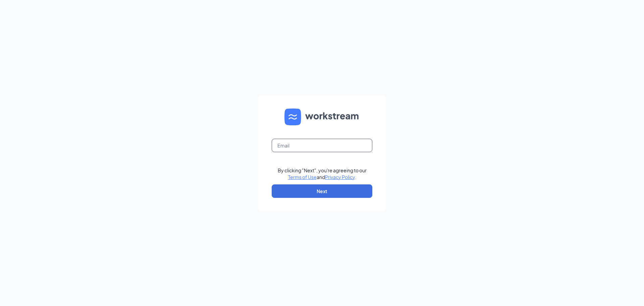  I want to click on a: Privacy Policy, so click(340, 177).